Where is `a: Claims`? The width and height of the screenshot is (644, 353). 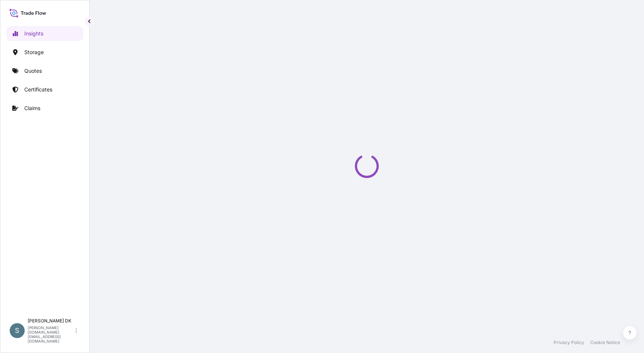
a: Claims is located at coordinates (45, 108).